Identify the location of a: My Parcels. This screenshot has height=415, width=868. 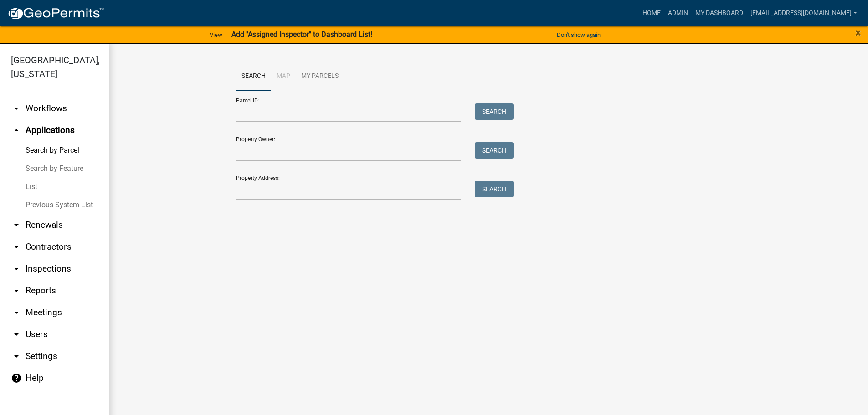
(320, 76).